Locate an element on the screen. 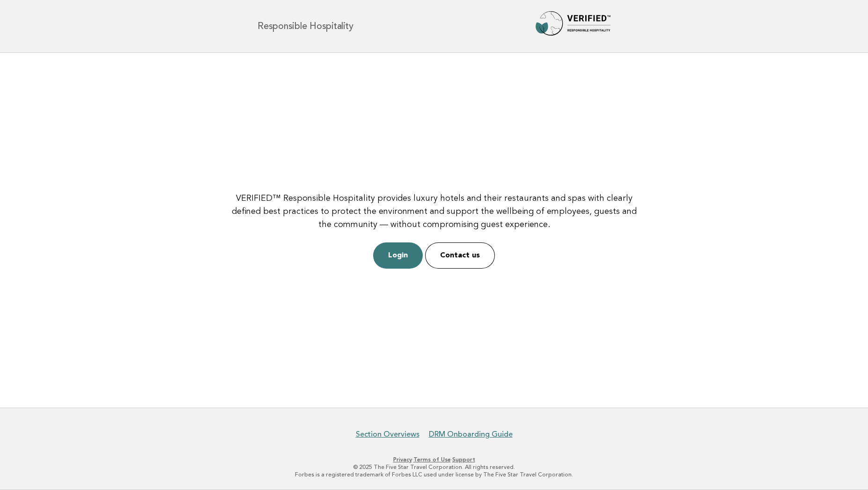  a: DRM Onboarding Guide is located at coordinates (470, 434).